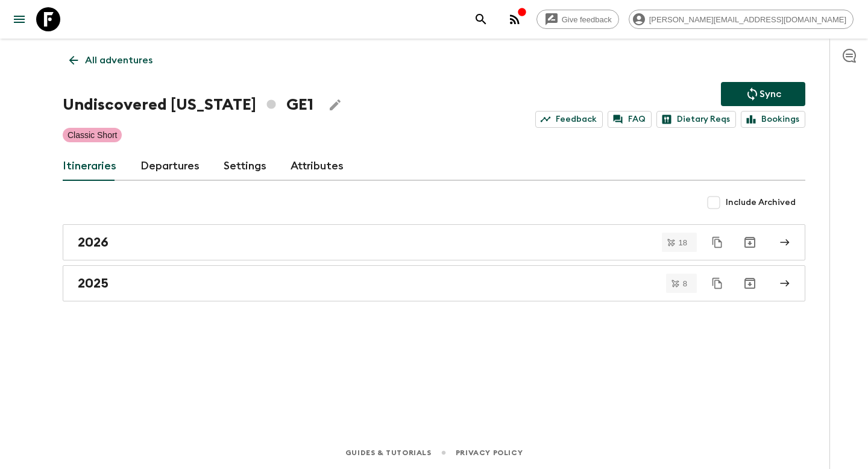  I want to click on a: Dietary Reqs, so click(696, 120).